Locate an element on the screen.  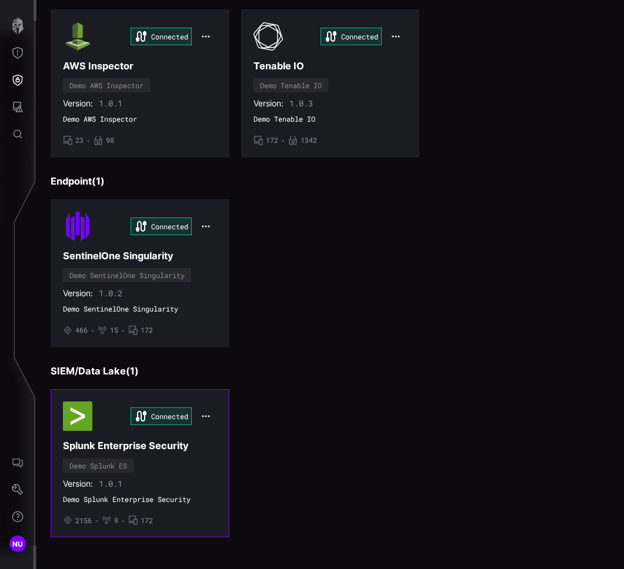
span: NU is located at coordinates (18, 544).